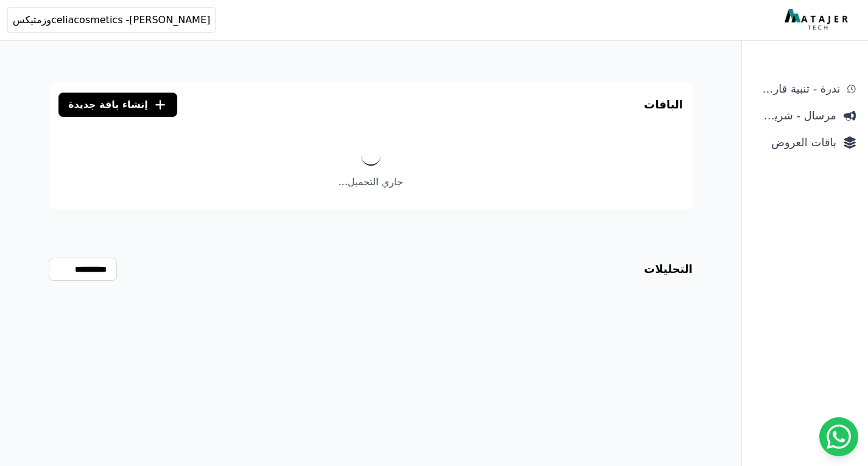 Image resolution: width=868 pixels, height=466 pixels. I want to click on span: باقات العروض, so click(795, 142).